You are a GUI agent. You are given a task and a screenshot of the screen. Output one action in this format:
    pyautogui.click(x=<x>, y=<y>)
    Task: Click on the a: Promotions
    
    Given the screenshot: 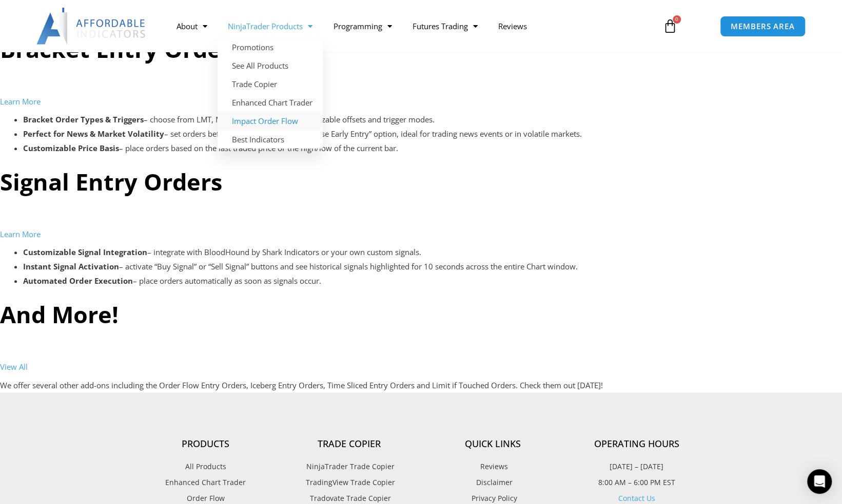 What is the action you would take?
    pyautogui.click(x=270, y=47)
    